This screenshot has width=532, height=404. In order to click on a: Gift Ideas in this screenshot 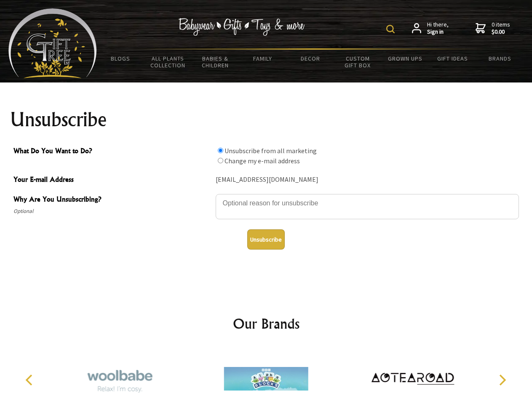, I will do `click(452, 58)`.